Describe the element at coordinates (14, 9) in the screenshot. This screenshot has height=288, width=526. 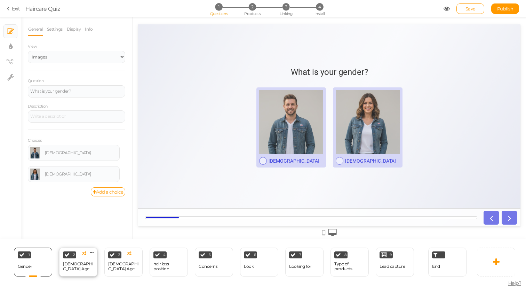
I see `a: Exit` at that location.